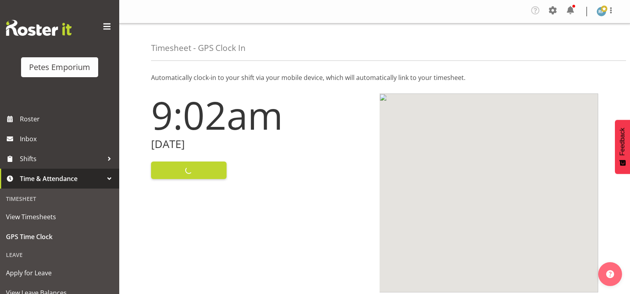 Image resolution: width=630 pixels, height=294 pixels. What do you see at coordinates (60, 254) in the screenshot?
I see `div: Leave` at bounding box center [60, 254].